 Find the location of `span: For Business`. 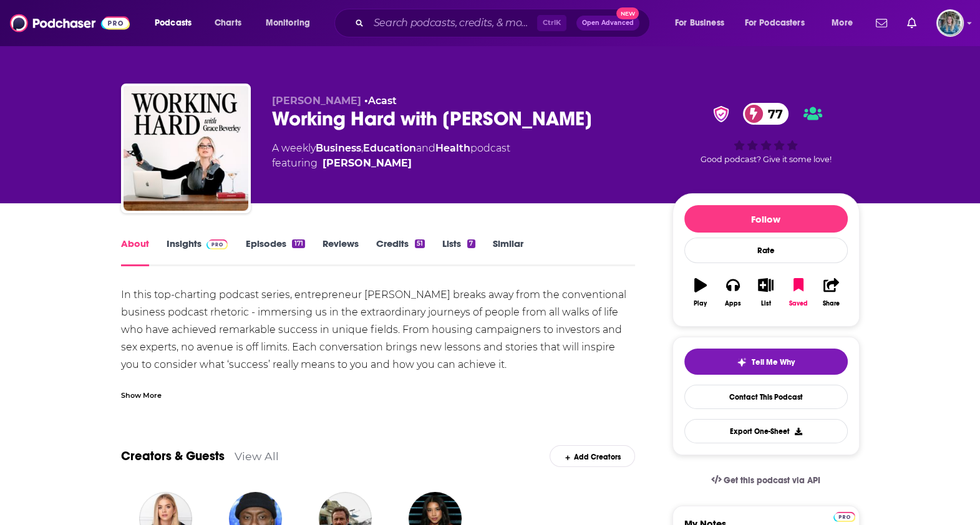

span: For Business is located at coordinates (699, 23).